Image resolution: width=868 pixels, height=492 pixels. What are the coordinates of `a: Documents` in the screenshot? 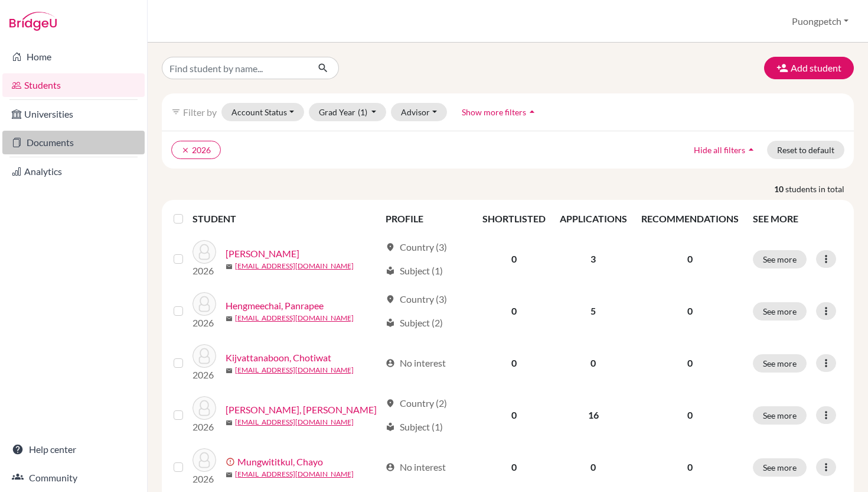 It's located at (74, 142).